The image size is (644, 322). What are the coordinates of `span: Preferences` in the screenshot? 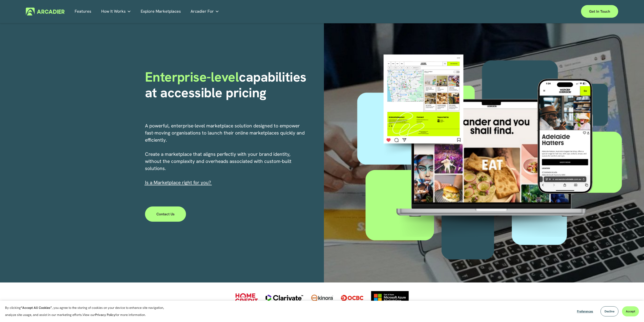 It's located at (585, 311).